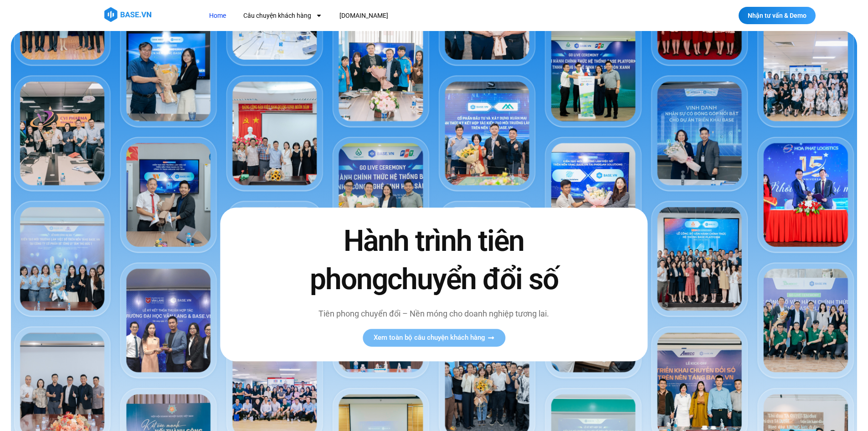  Describe the element at coordinates (472, 279) in the screenshot. I see `span: chuyển đổi số` at that location.